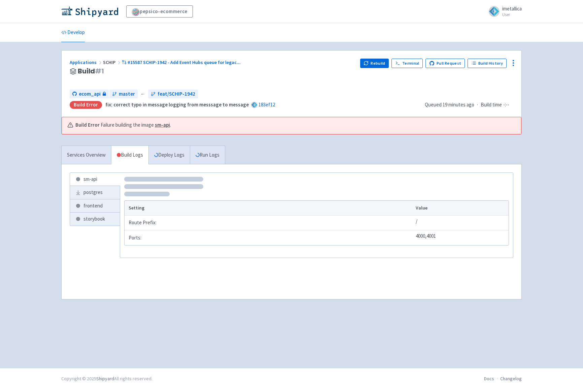  What do you see at coordinates (177, 104) in the screenshot?
I see `strong: fix: correct typo in message logging from messsage to message` at bounding box center [177, 104].